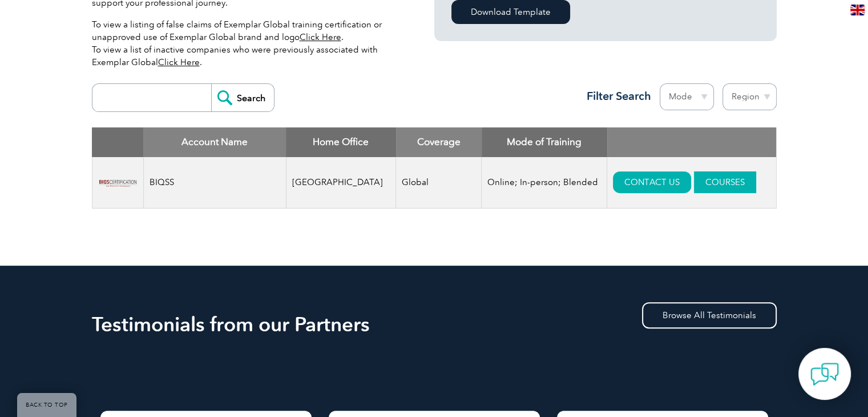 The width and height of the screenshot is (868, 417). I want to click on th: : activate to sort column ascending, so click(691, 142).